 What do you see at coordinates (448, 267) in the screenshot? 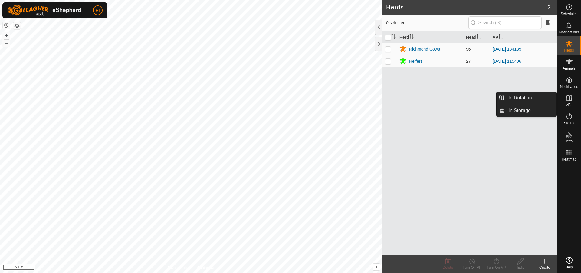
I see `span: Delete` at bounding box center [448, 267].